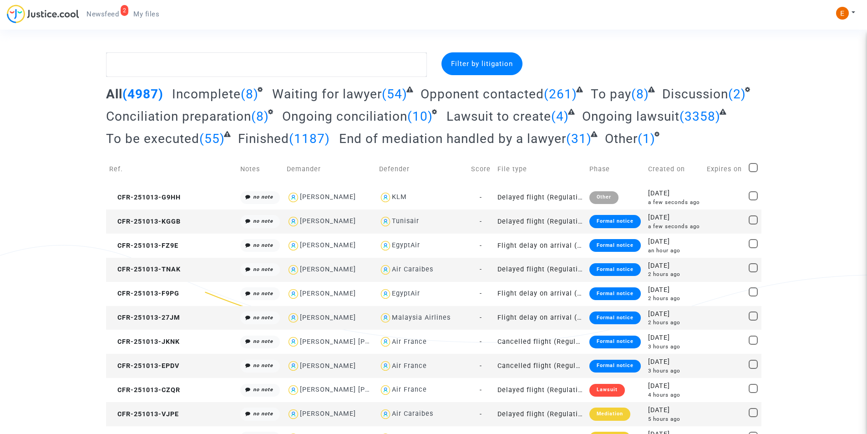  Describe the element at coordinates (560, 94) in the screenshot. I see `span: (261)` at that location.